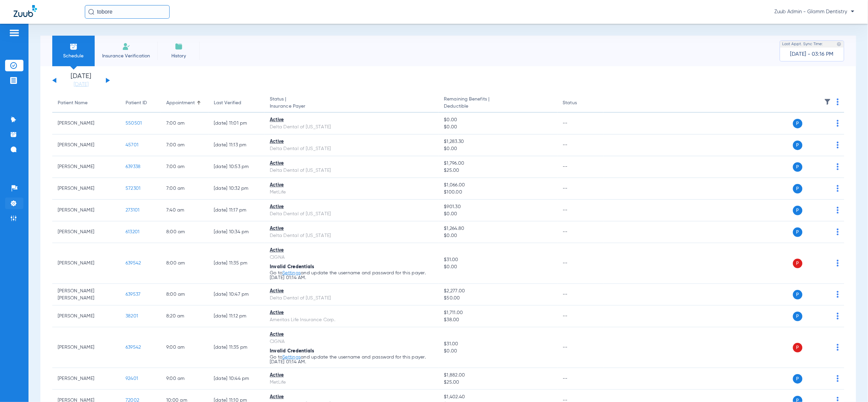  I want to click on img: hamburger-icon, so click(14, 33).